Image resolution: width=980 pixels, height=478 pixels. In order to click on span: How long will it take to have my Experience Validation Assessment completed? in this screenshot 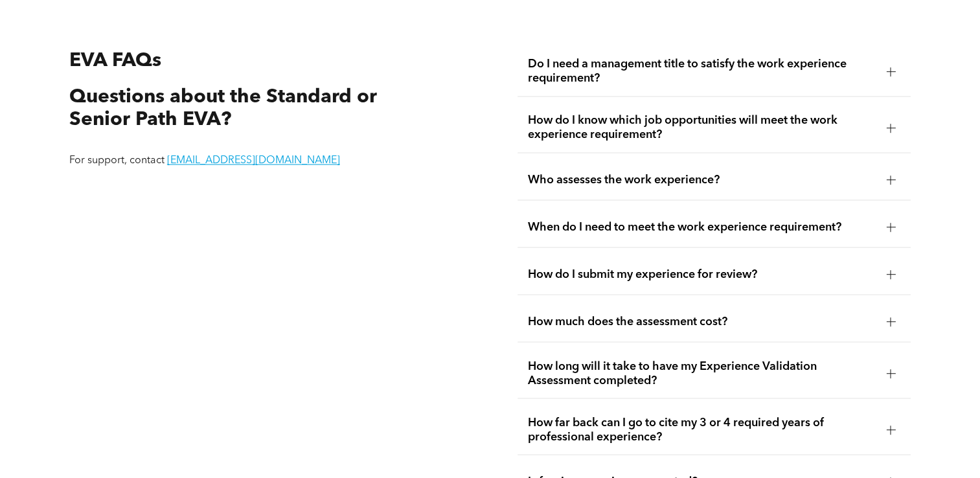, I will do `click(701, 373)`.